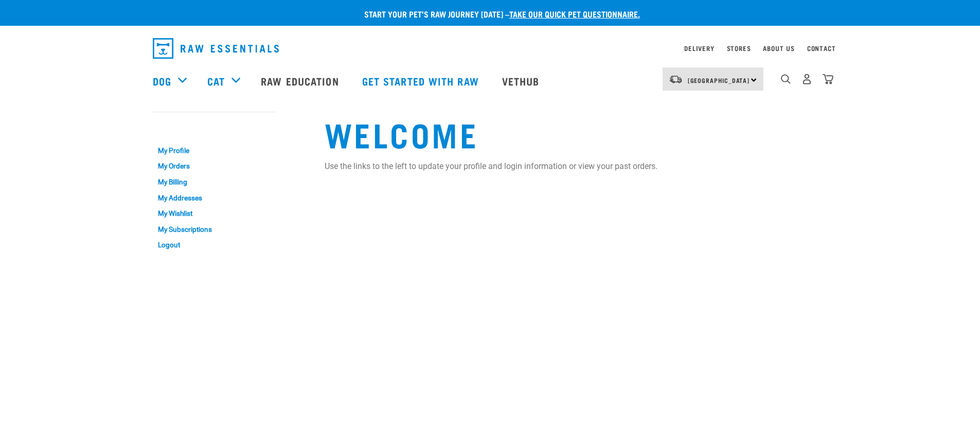  What do you see at coordinates (215, 229) in the screenshot?
I see `a: My Subscriptions` at bounding box center [215, 229].